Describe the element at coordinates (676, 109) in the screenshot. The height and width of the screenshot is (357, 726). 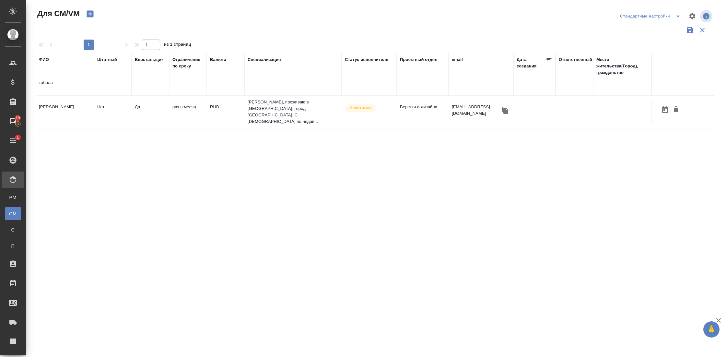
I see `button: Удалить` at that location.